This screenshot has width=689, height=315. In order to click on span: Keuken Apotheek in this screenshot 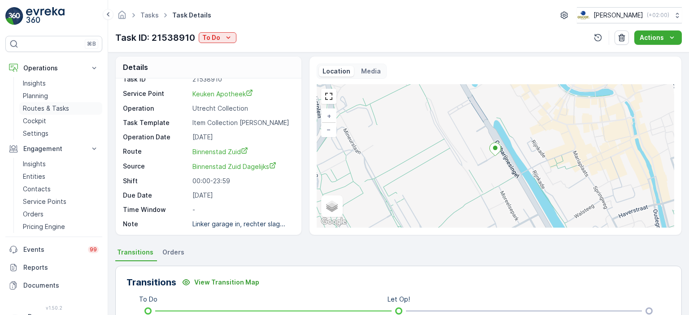, I will do `click(223, 94)`.